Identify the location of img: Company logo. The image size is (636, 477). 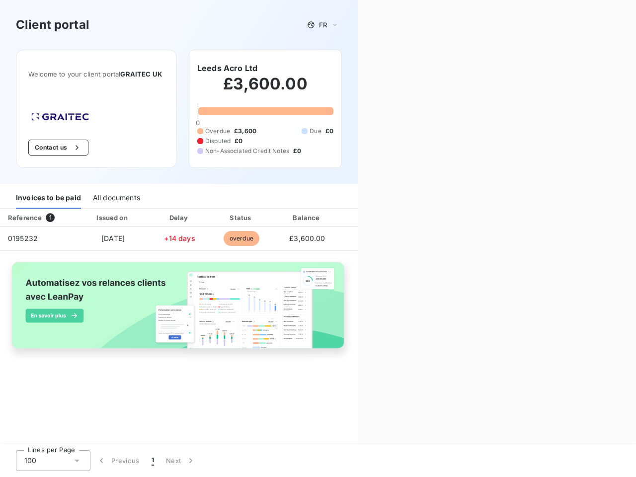
(60, 117).